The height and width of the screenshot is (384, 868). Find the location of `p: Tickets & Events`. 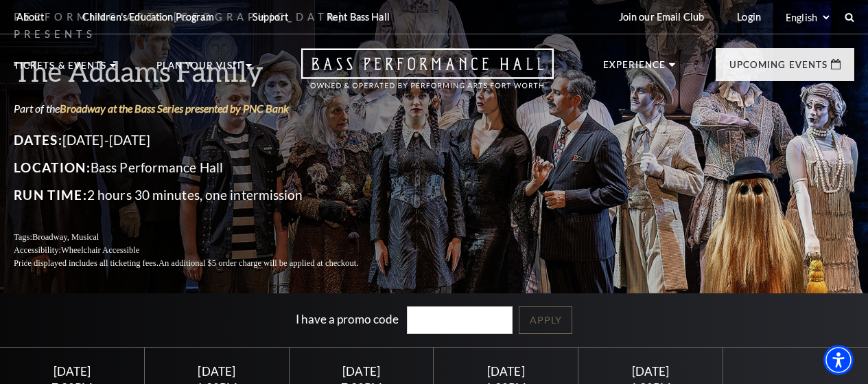

p: Tickets & Events is located at coordinates (59, 70).